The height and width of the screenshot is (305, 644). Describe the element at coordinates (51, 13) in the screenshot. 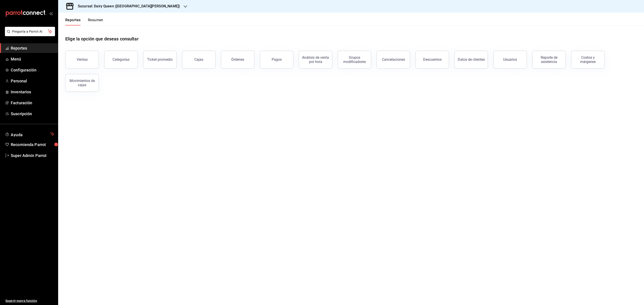

I see `button: open_drawer_menu` at that location.